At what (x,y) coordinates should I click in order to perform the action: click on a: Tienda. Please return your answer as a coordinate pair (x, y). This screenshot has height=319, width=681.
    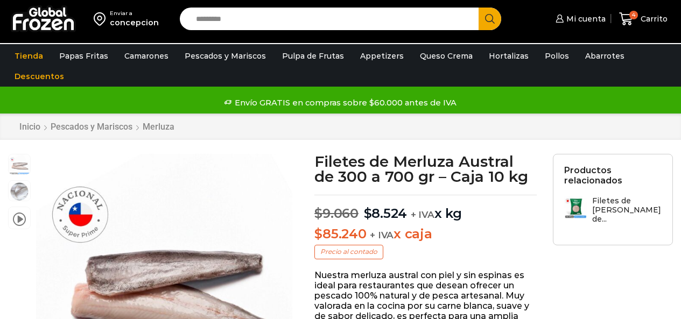
    Looking at the image, I should click on (29, 56).